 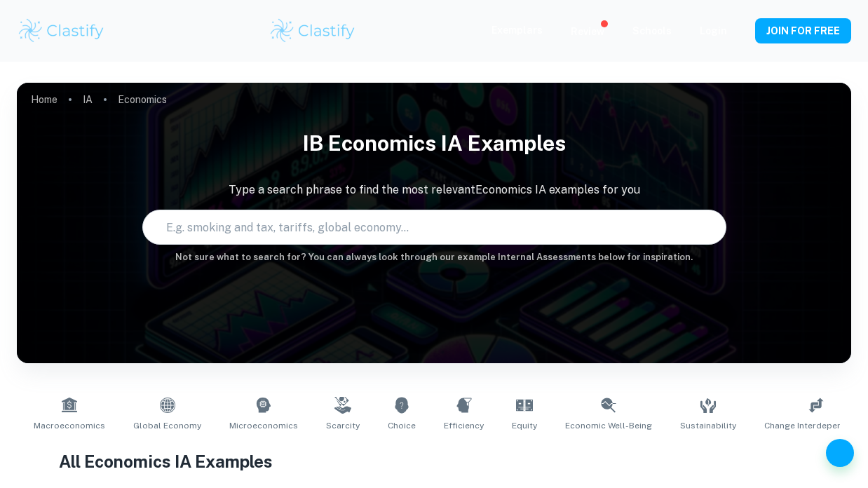 I want to click on p: Review, so click(x=587, y=32).